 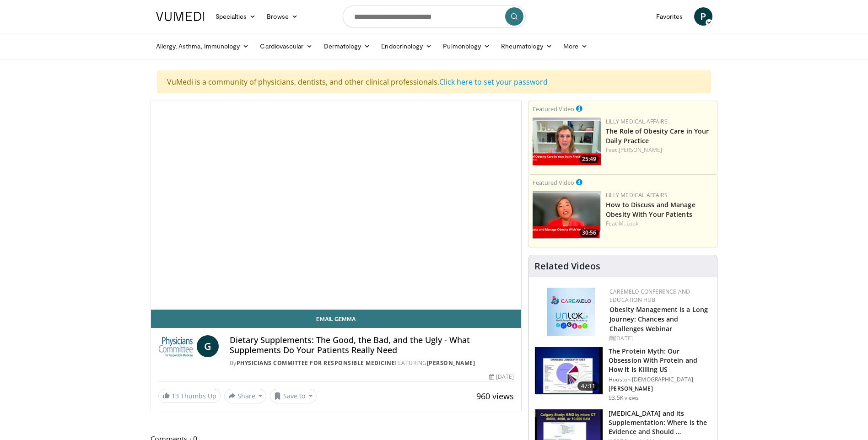 I want to click on span: 47:11, so click(x=589, y=385).